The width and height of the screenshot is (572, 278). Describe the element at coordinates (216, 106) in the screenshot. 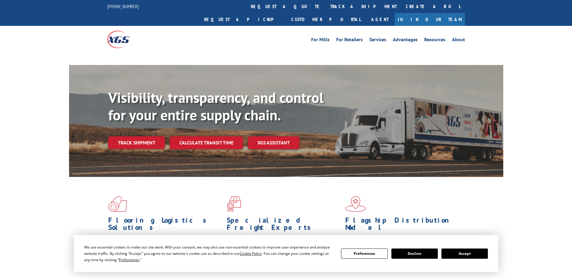

I see `b: Visibility, transparency, and control for your entire supply chain.` at that location.